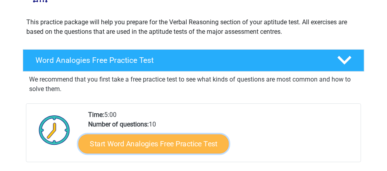  What do you see at coordinates (193, 61) in the screenshot?
I see `a: Word Analogies Free Practice Test` at bounding box center [193, 61].